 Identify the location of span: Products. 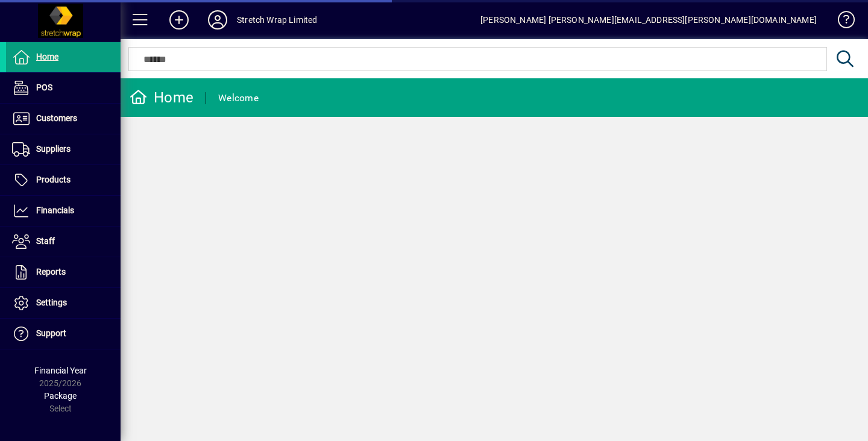
(53, 180).